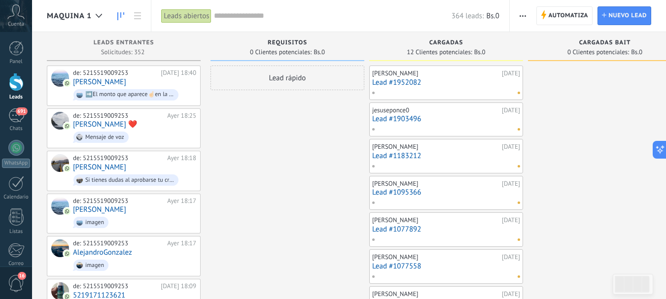  I want to click on div: Nicandro, so click(60, 206).